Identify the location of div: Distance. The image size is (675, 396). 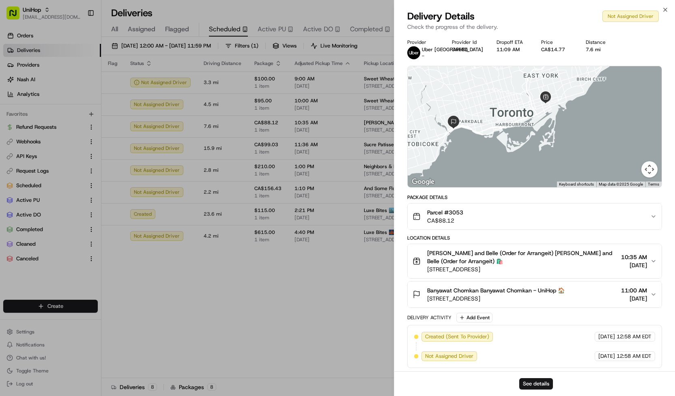
(602, 42).